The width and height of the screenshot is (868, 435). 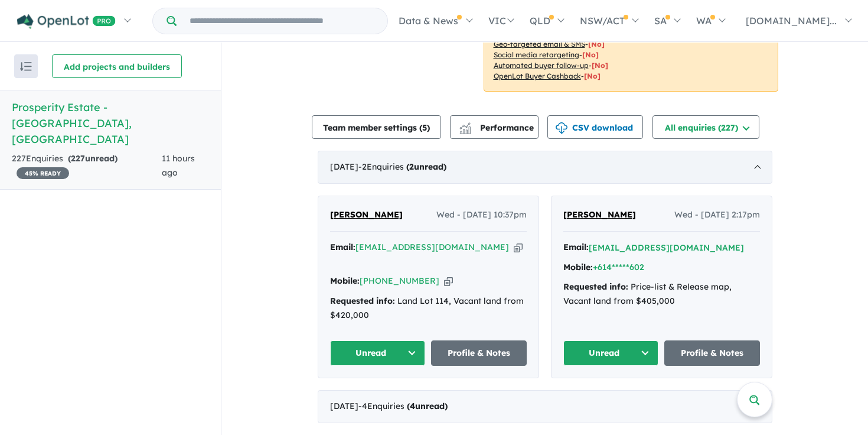 What do you see at coordinates (539, 44) in the screenshot?
I see `u: Geo-targeted email & SMS` at bounding box center [539, 44].